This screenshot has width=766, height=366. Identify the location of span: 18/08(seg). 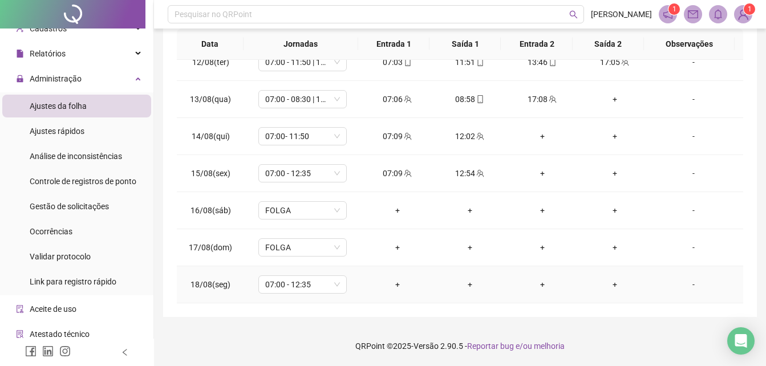
(210, 285).